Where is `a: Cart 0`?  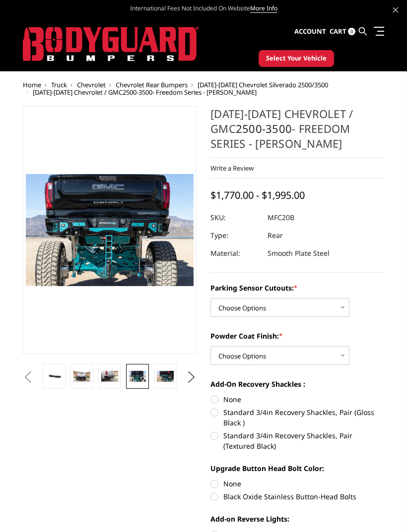
a: Cart 0 is located at coordinates (343, 32).